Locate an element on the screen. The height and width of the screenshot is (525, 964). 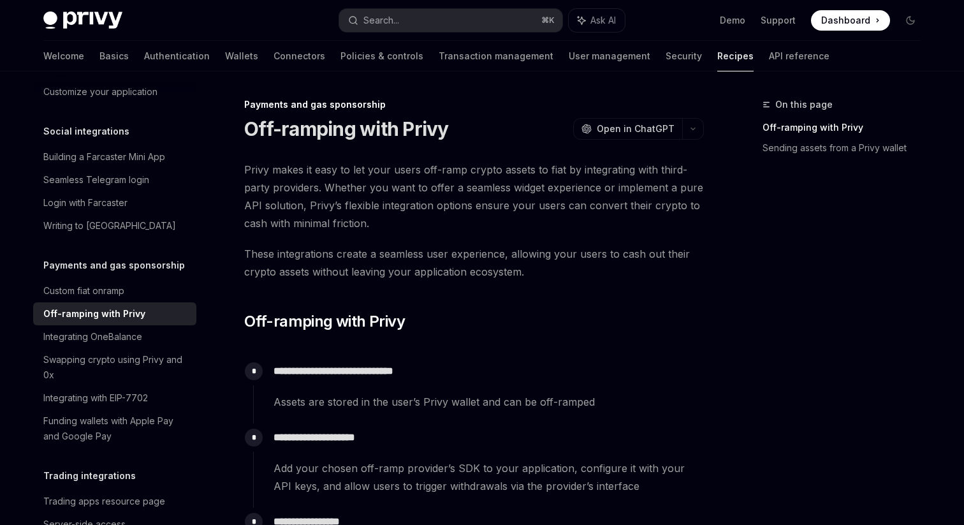
div: Off-ramping with Privy is located at coordinates (94, 314).